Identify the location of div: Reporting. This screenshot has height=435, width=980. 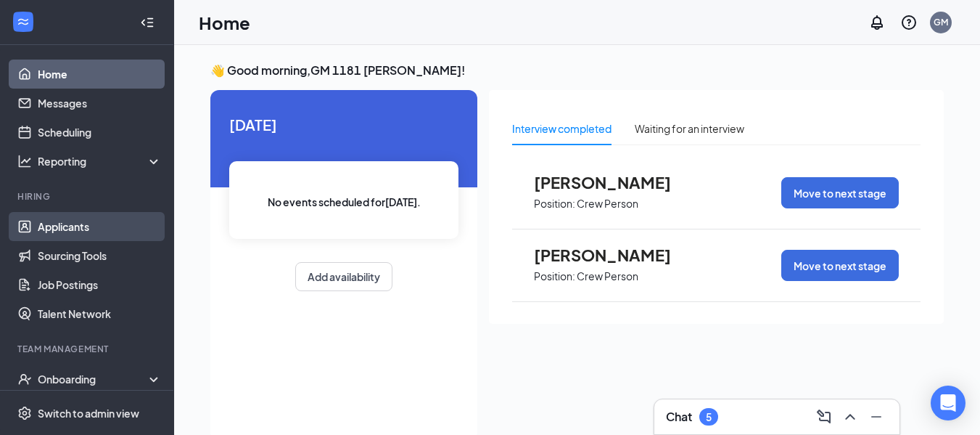
(100, 161).